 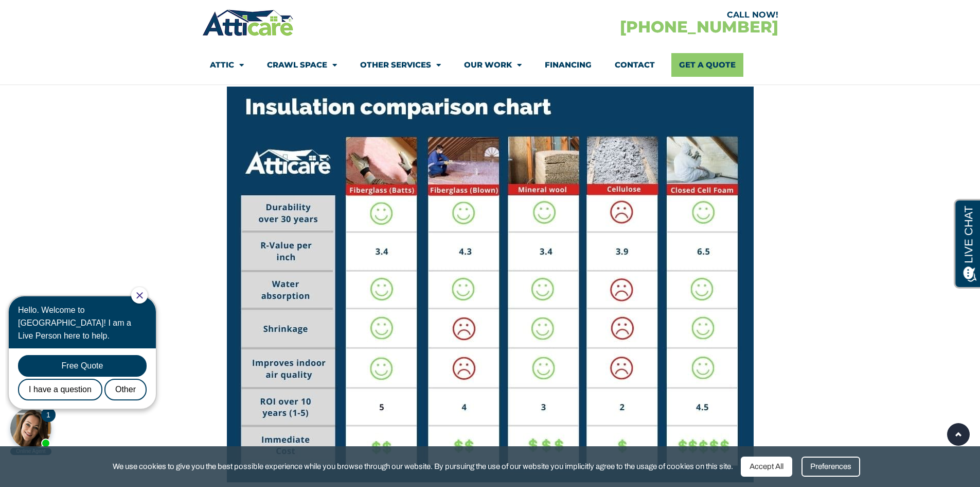 What do you see at coordinates (43, 128) in the screenshot?
I see `span: 1` at bounding box center [43, 128].